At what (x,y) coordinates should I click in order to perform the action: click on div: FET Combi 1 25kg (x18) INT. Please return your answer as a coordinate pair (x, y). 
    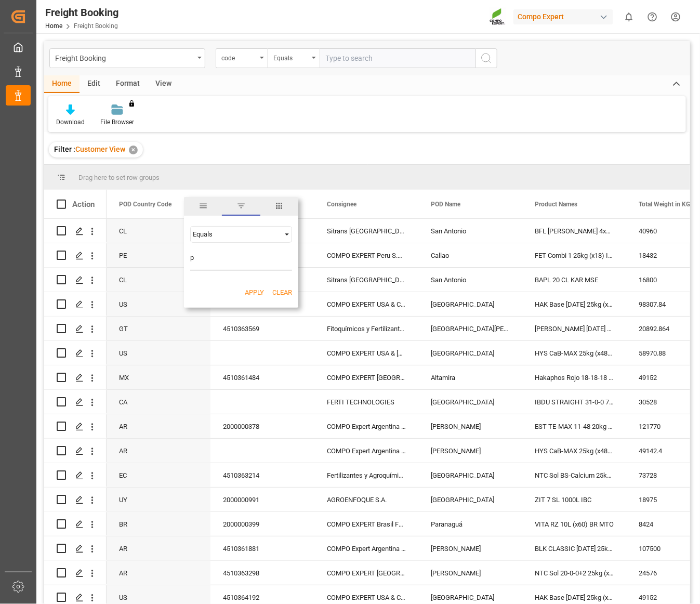
    Looking at the image, I should click on (574, 256).